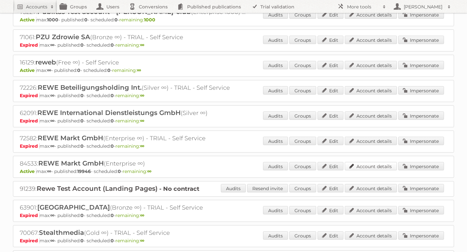 This screenshot has height=252, width=467. What do you see at coordinates (61, 233) in the screenshot?
I see `span: Stealthmedia` at bounding box center [61, 233].